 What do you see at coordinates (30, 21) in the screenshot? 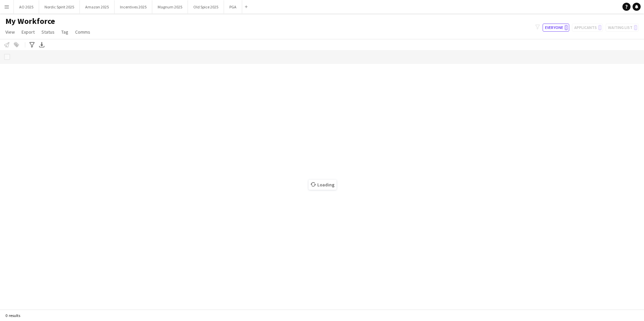
I see `span: My Workforce` at bounding box center [30, 21].